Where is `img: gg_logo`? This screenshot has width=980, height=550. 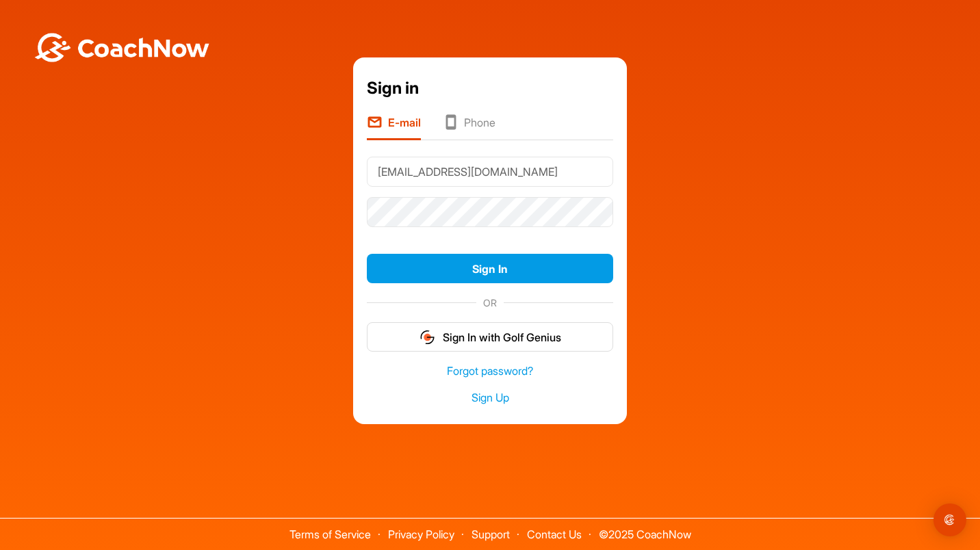
img: gg_logo is located at coordinates (427, 338).